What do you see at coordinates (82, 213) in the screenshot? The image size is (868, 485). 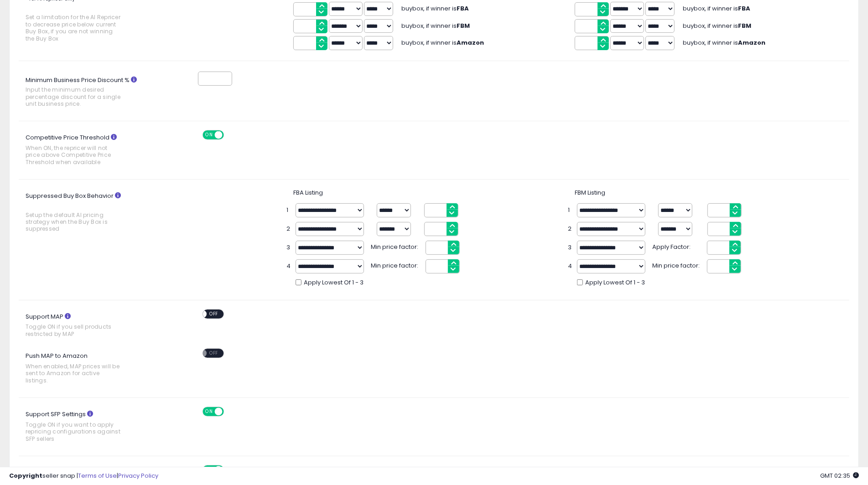 I see `label: Suppressed Buy Box Behavior` at bounding box center [82, 213].